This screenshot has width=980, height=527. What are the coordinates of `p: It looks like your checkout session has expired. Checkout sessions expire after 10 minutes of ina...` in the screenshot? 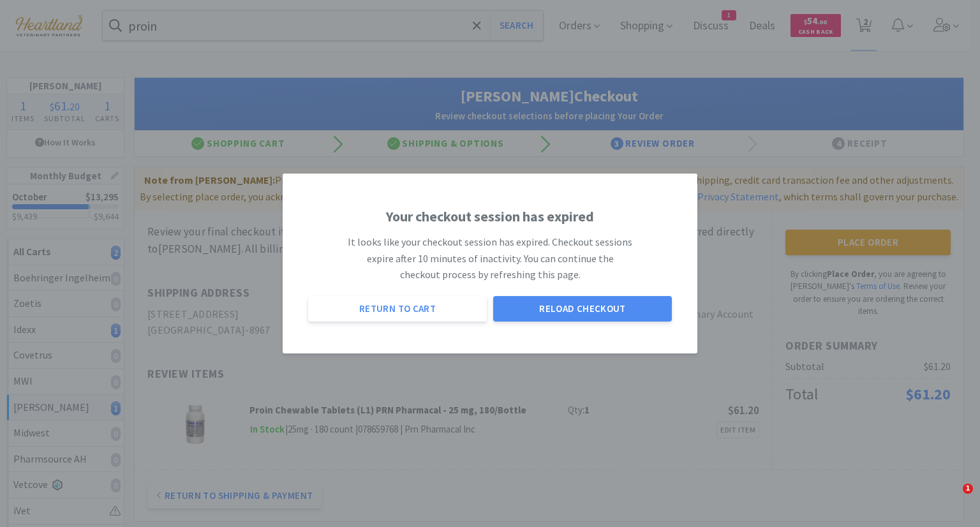 It's located at (490, 262).